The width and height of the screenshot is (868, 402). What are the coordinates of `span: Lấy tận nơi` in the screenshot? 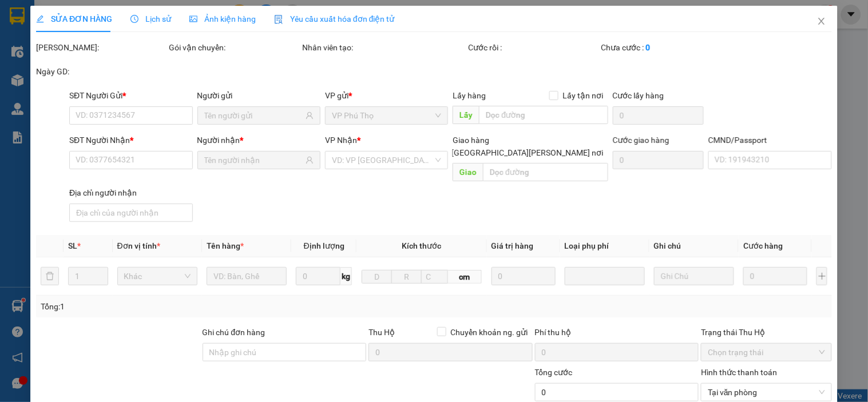 It's located at (583, 95).